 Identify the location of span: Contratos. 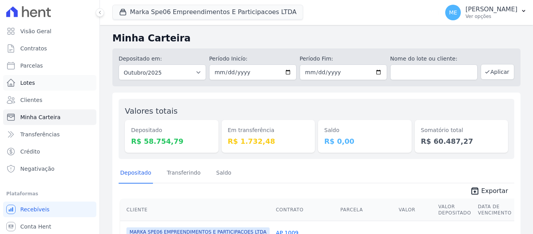
(34, 48).